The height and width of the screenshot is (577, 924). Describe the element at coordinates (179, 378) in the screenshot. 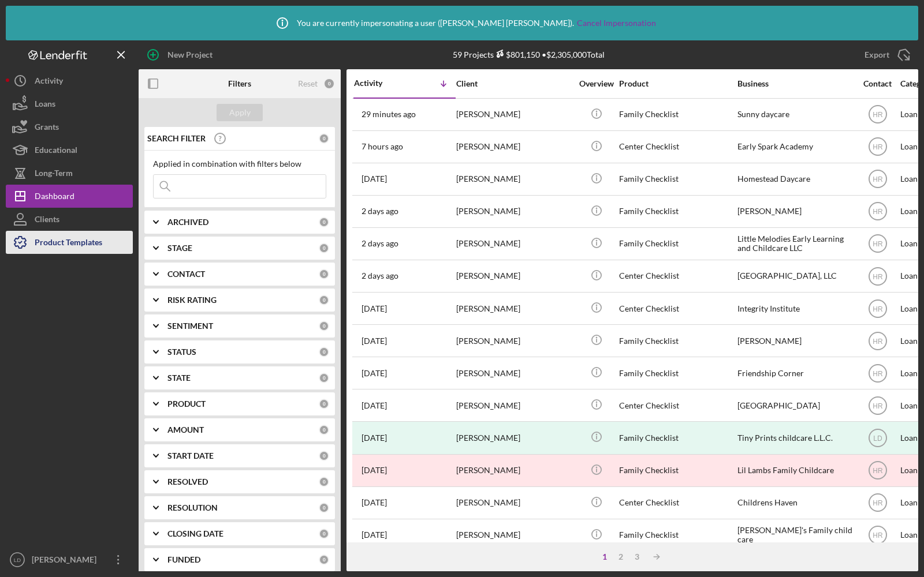

I see `b: STATE` at that location.